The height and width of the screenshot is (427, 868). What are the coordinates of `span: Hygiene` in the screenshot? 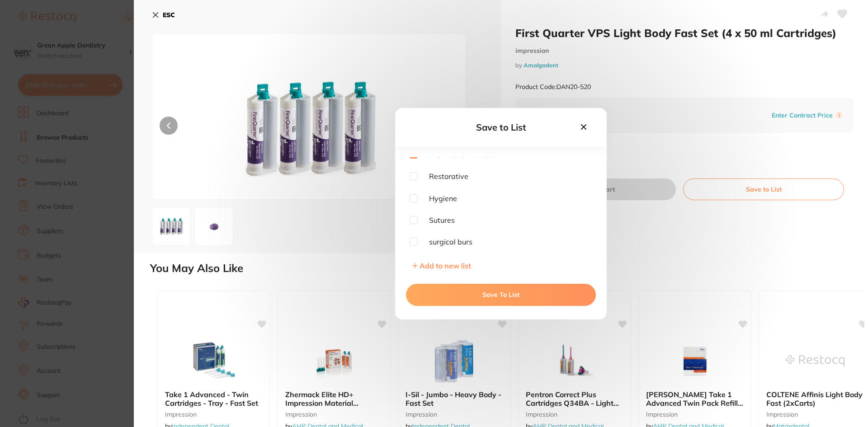 It's located at (437, 198).